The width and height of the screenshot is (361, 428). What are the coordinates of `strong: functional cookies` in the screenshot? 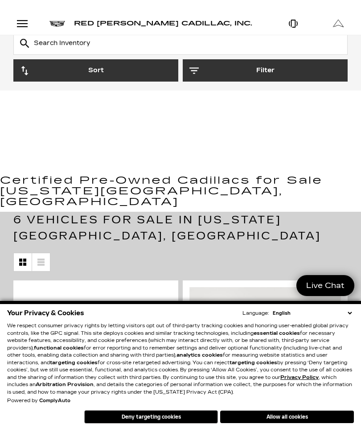 It's located at (59, 348).